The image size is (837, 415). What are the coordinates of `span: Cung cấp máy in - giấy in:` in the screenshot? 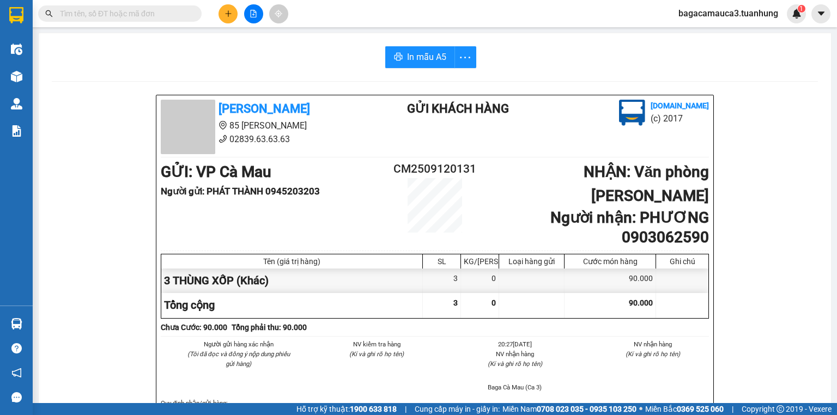 It's located at (457, 409).